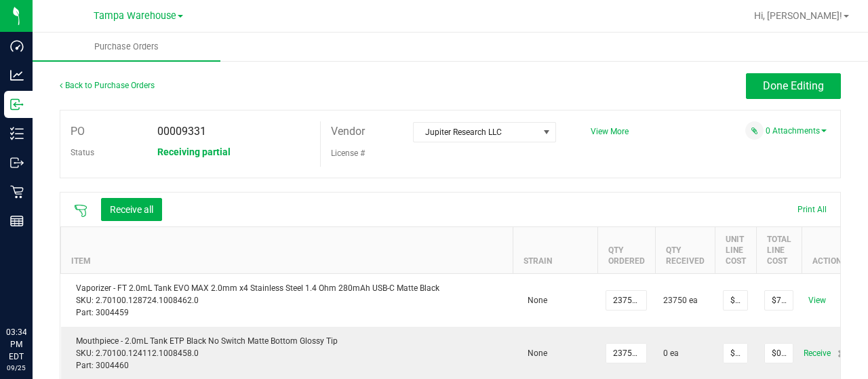 Image resolution: width=868 pixels, height=379 pixels. What do you see at coordinates (287, 354) in the screenshot?
I see `div: Mouthpiece - 2.0mL Tank ETP Black No Switch Matte Bottom Glossy Tip SKU: 2.70100.124112.1008458.0...` at bounding box center [287, 354].